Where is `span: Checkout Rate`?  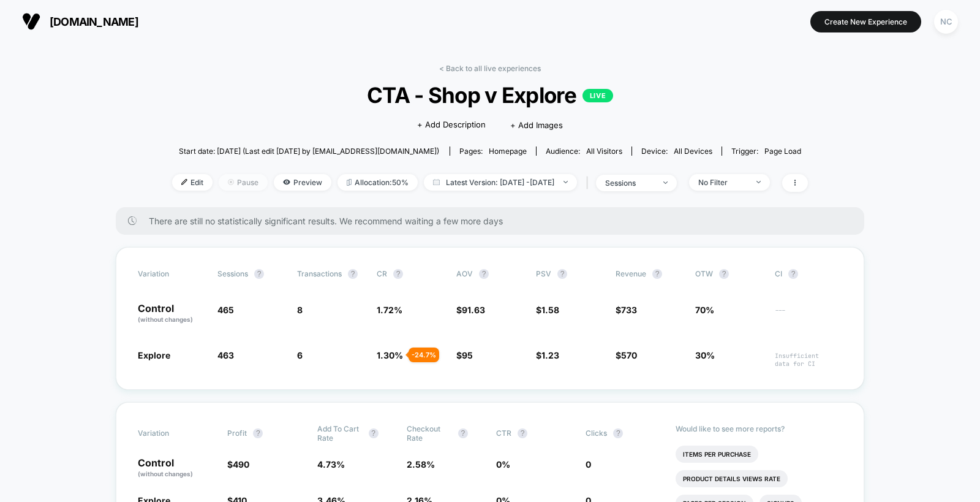
span: Checkout Rate is located at coordinates (430, 434).